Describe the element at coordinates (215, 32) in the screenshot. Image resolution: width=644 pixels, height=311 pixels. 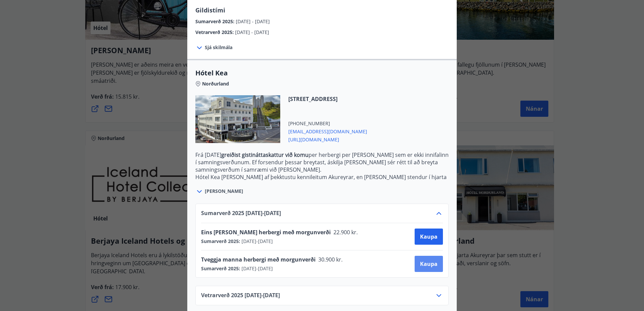
I see `span: Vetrarverð 2025 :` at that location.